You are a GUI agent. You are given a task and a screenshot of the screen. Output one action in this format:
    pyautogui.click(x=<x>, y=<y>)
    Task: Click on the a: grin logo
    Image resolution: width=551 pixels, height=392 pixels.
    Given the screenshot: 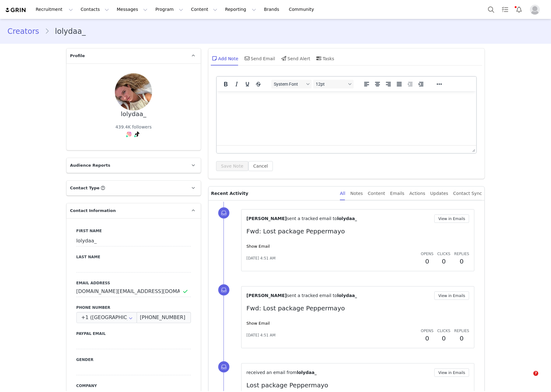 What is the action you would take?
    pyautogui.click(x=16, y=10)
    